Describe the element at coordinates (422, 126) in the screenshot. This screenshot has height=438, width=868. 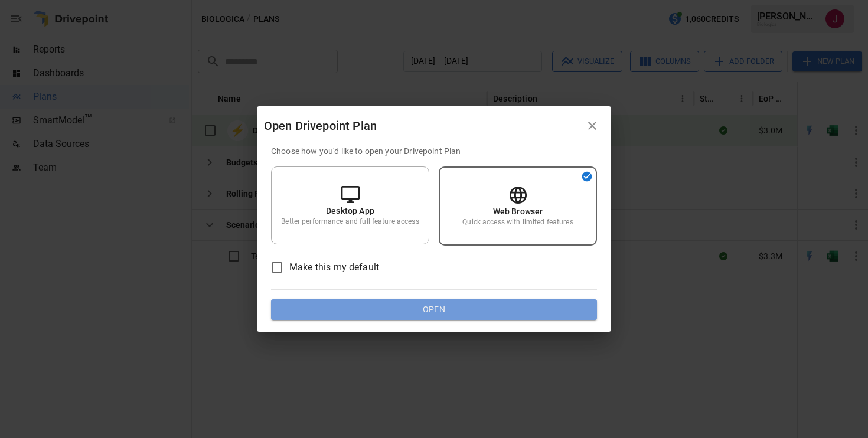
I see `div: Open Drivepoint Plan` at that location.